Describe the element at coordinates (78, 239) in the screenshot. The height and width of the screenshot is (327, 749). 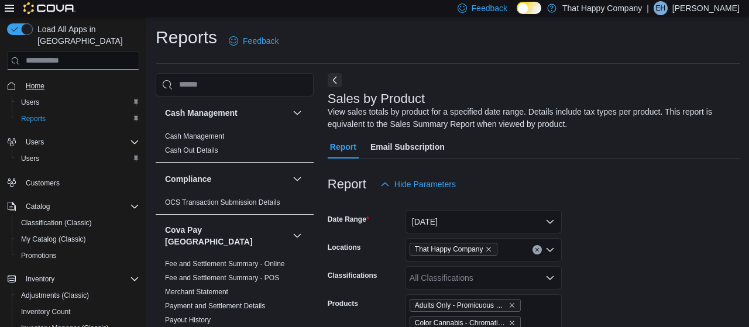
I see `button: My Catalog (Classic)` at that location.